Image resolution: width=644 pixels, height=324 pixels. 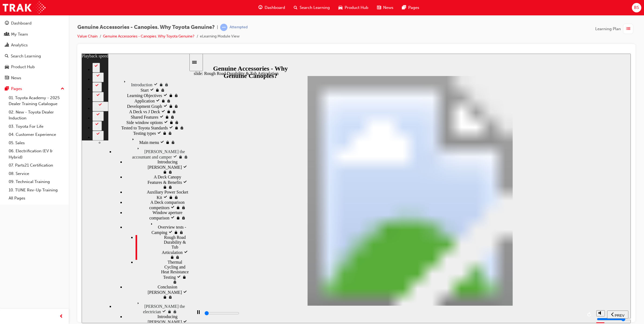 I want to click on div: Auxiliary Power Socket Kit, so click(x=75, y=141).